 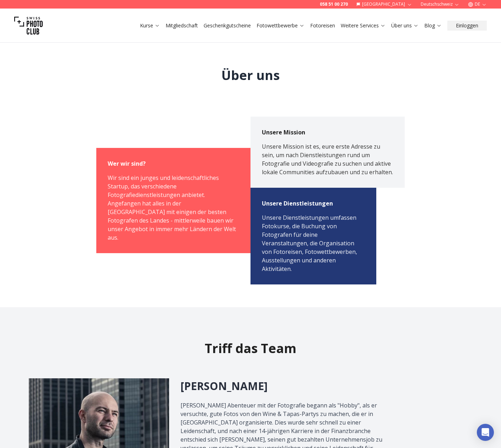 What do you see at coordinates (334, 5) in the screenshot?
I see `a: 058 51 00 270` at bounding box center [334, 5].